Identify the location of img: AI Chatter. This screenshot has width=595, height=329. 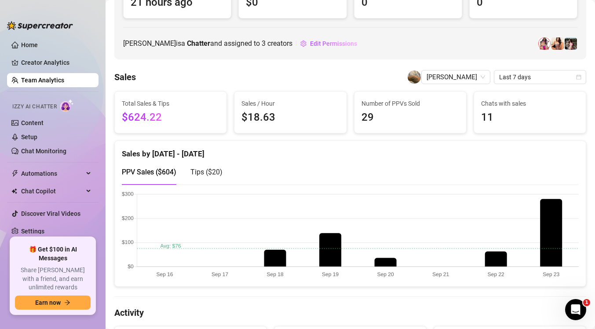
(67, 105).